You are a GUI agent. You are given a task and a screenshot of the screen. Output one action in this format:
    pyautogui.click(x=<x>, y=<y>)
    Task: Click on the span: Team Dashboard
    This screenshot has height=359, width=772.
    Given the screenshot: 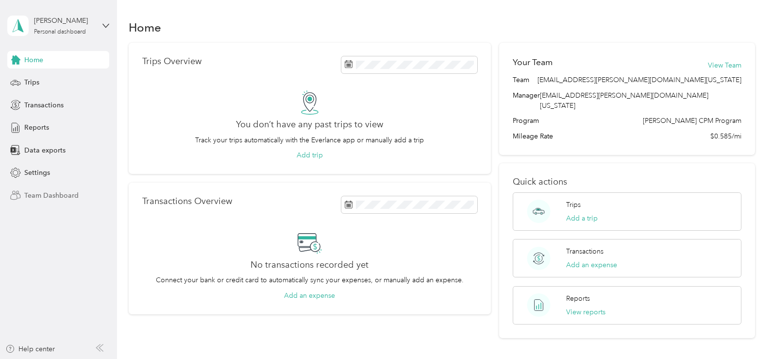 What is the action you would take?
    pyautogui.click(x=51, y=195)
    